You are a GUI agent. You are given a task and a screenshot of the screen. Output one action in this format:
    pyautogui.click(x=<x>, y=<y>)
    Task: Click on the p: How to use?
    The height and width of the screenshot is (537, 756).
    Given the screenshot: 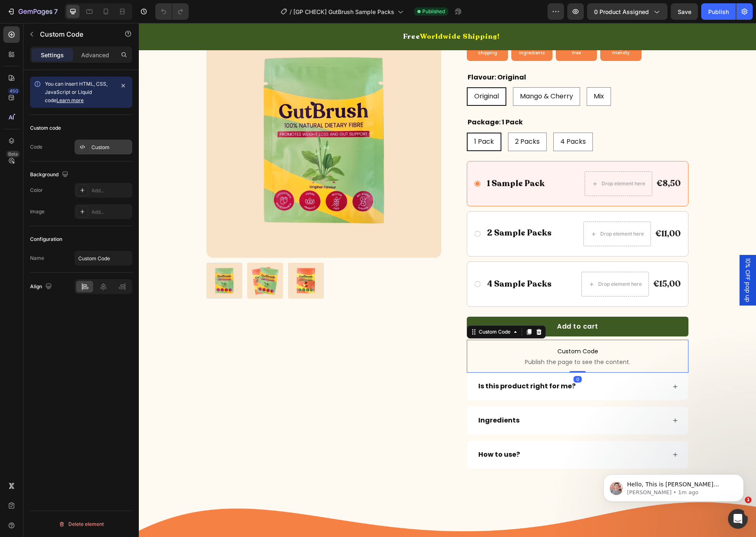 What is the action you would take?
    pyautogui.click(x=360, y=432)
    